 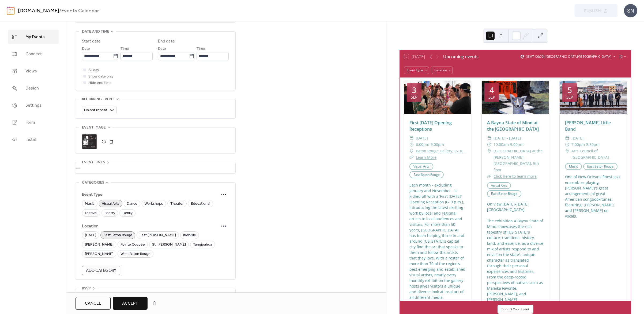 I want to click on span: Views, so click(x=31, y=71).